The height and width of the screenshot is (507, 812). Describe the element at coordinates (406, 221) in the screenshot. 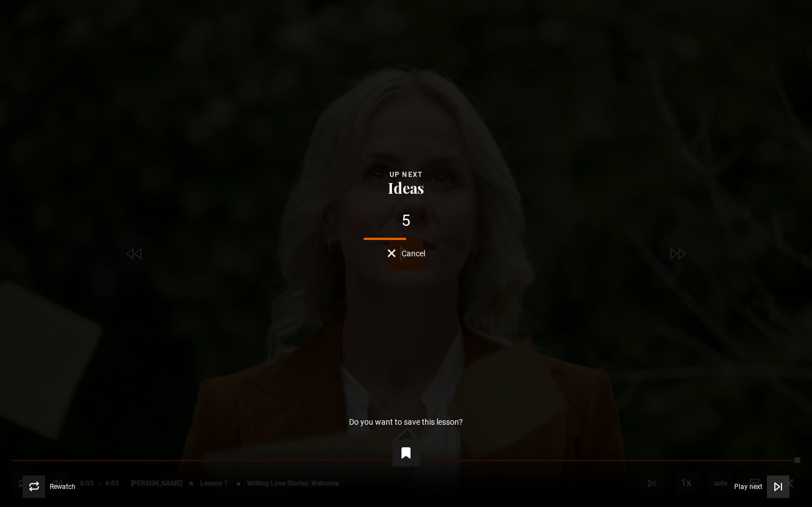

I see `div: 5` at that location.